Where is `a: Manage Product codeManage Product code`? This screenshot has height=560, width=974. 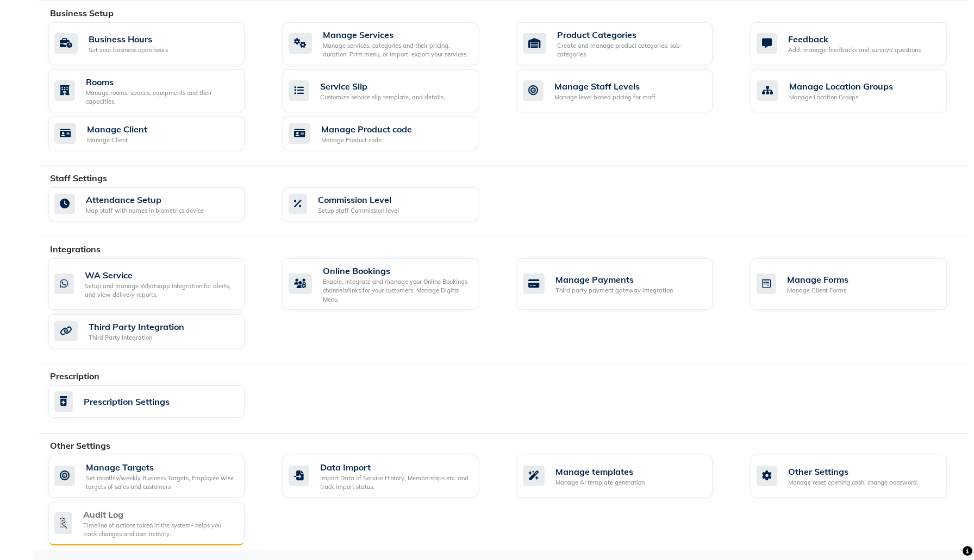 a: Manage Product codeManage Product code is located at coordinates (391, 133).